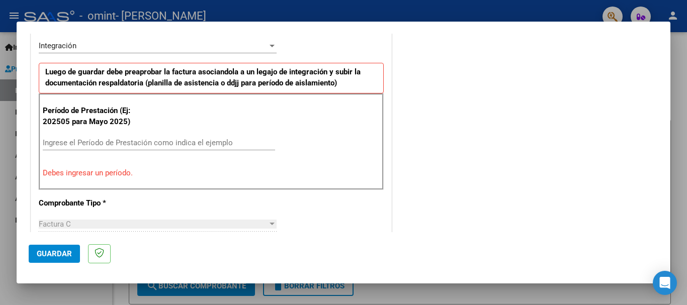  Describe the element at coordinates (55, 224) in the screenshot. I see `span: Factura C` at that location.